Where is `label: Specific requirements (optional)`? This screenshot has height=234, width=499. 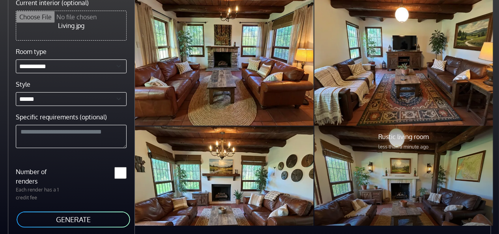 label: Specific requirements (optional) is located at coordinates (61, 117).